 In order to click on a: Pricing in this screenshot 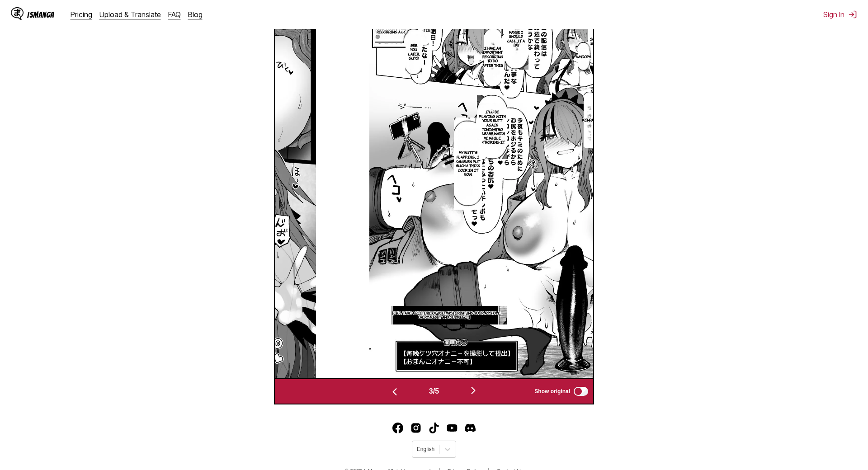, I will do `click(82, 15)`.